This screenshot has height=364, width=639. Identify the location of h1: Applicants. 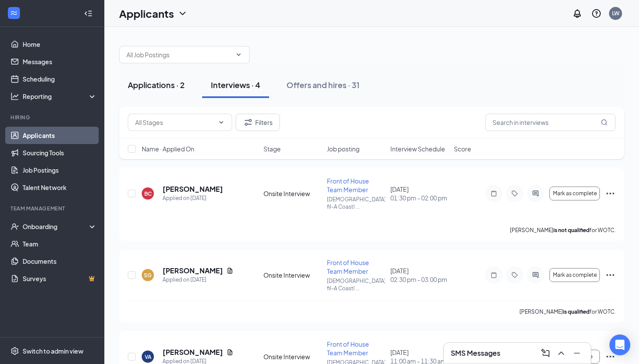
(147, 13).